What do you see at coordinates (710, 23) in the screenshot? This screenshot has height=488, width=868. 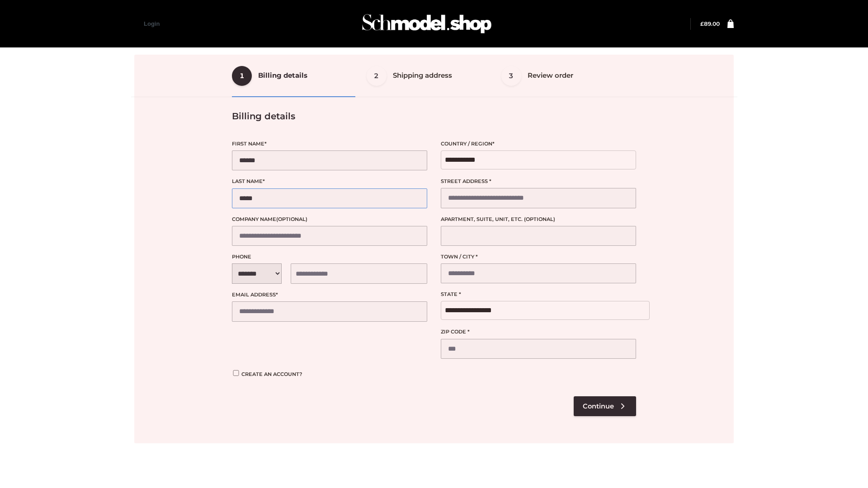 I see `bdi: 89.00` at bounding box center [710, 23].